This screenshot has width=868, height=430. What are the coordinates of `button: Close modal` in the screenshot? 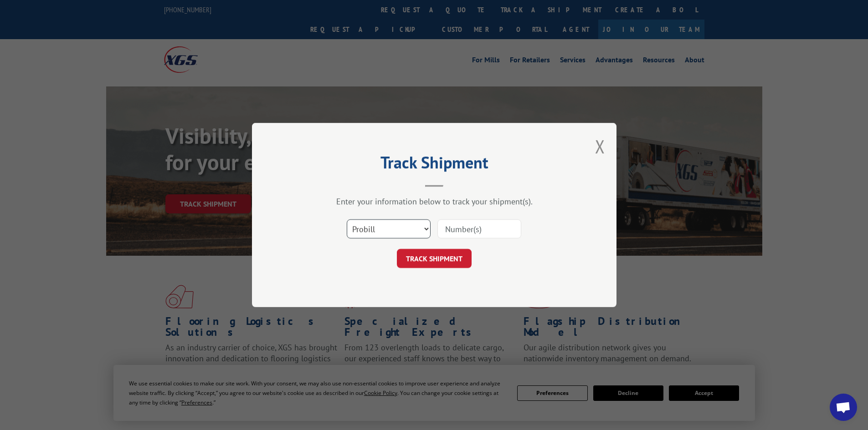 It's located at (600, 146).